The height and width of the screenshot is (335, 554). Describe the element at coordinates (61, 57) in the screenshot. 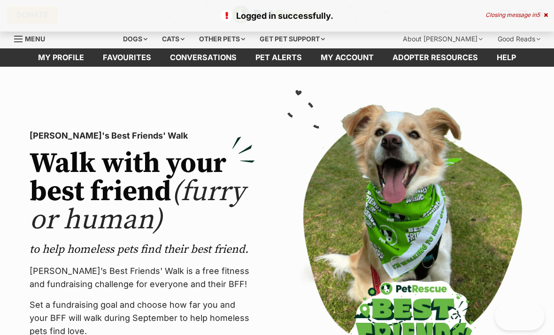

I see `a: My profile` at that location.